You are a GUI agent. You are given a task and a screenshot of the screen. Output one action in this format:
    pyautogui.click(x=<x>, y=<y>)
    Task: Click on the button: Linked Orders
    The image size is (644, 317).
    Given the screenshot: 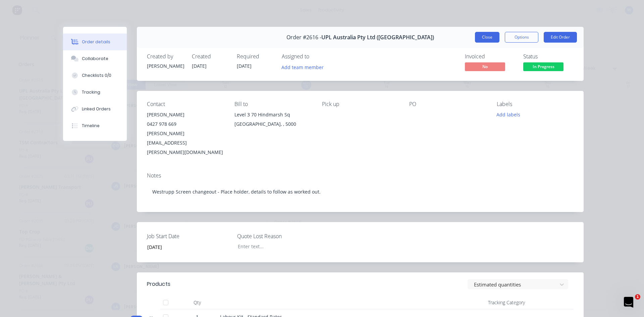 What is the action you would take?
    pyautogui.click(x=95, y=109)
    